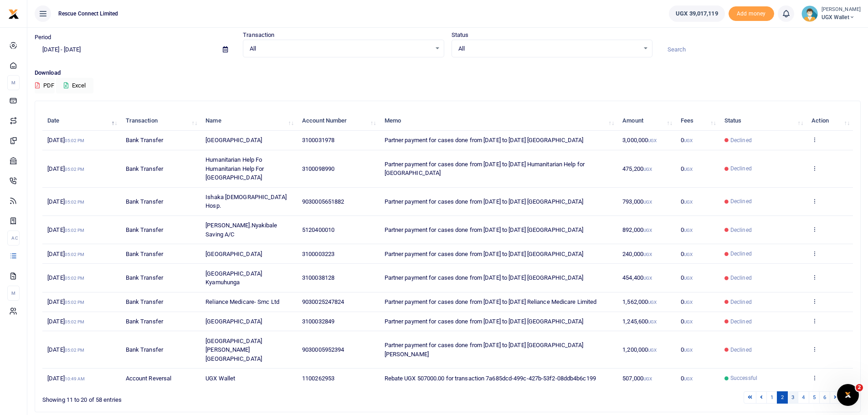 The height and width of the screenshot is (415, 868). What do you see at coordinates (498, 121) in the screenshot?
I see `th: Memo: activate to sort column ascending` at bounding box center [498, 121].